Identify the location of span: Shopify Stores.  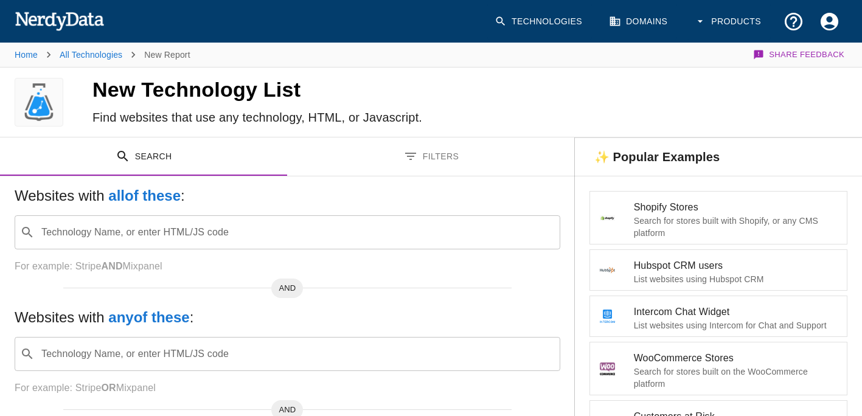
(736, 207).